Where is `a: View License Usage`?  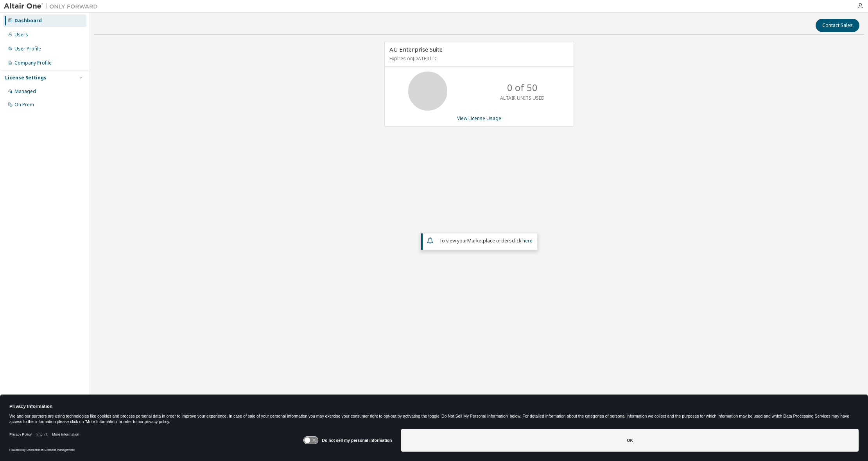 a: View License Usage is located at coordinates (479, 118).